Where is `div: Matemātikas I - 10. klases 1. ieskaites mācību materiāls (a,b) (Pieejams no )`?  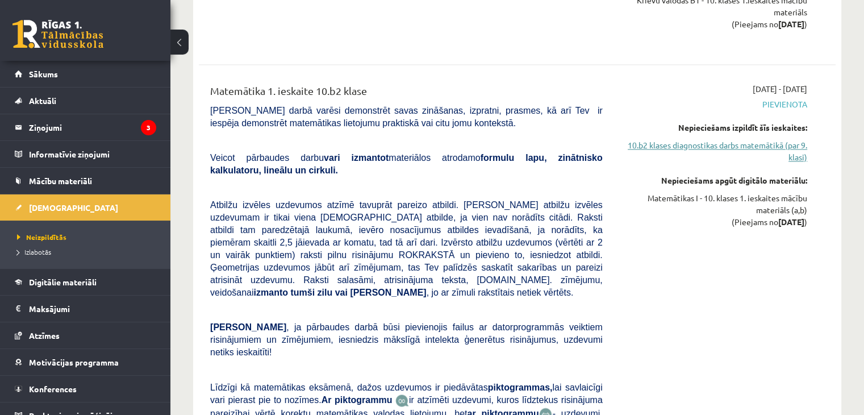 div: Matemātikas I - 10. klases 1. ieskaites mācību materiāls (a,b) (Pieejams no ) is located at coordinates (713, 210).